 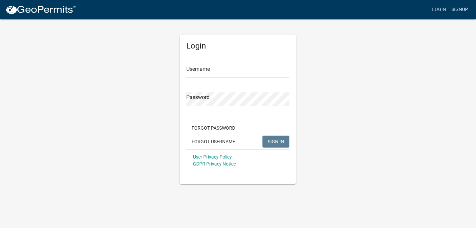 What do you see at coordinates (213, 128) in the screenshot?
I see `button: Forgot Password` at bounding box center [213, 128].